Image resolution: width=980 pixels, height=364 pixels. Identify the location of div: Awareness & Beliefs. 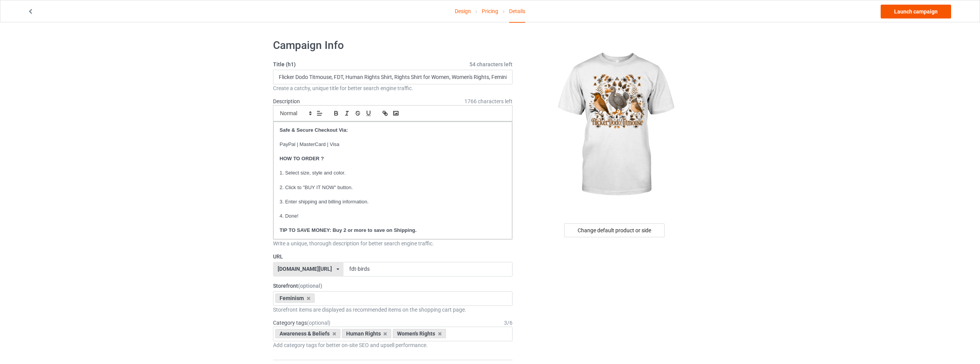
(308, 334).